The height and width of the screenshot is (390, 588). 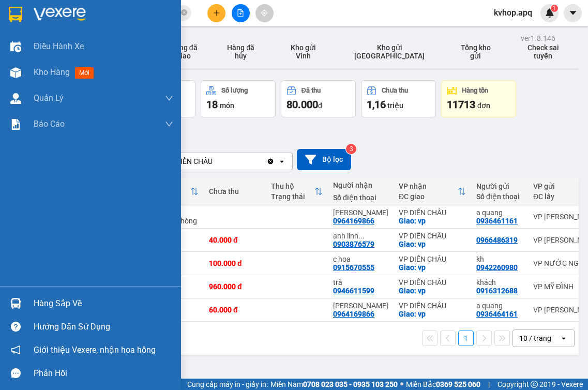 What do you see at coordinates (49, 124) in the screenshot?
I see `span: Báo cáo` at bounding box center [49, 124].